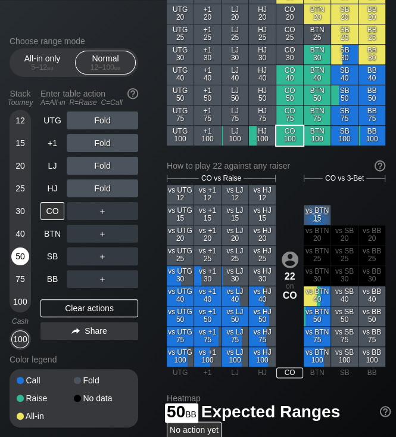  Describe the element at coordinates (20, 188) in the screenshot. I see `div: 25` at that location.